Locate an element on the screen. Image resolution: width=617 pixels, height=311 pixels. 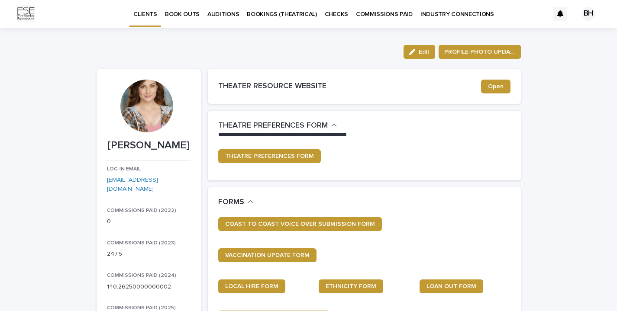
span: THEATRE PREFERENCES FORM is located at coordinates (269, 156).